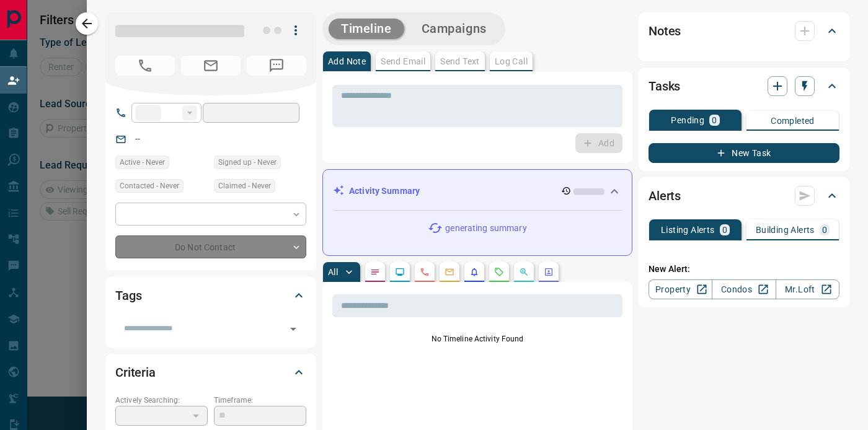  What do you see at coordinates (449, 272) in the screenshot?
I see `svg: Emails` at bounding box center [449, 272].